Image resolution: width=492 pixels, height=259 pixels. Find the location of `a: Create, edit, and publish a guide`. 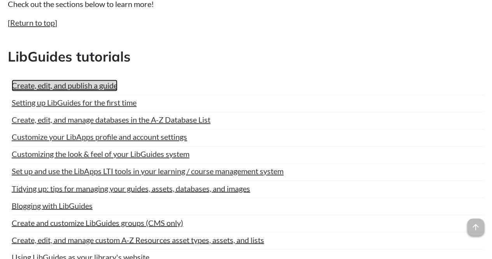

a: Create, edit, and publish a guide is located at coordinates (65, 85).